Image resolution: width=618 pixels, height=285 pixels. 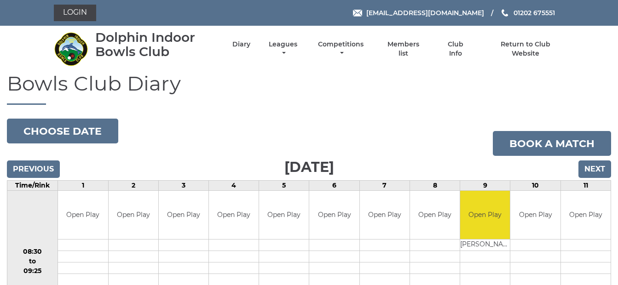 What do you see at coordinates (63, 131) in the screenshot?
I see `button: Choose date` at bounding box center [63, 131].